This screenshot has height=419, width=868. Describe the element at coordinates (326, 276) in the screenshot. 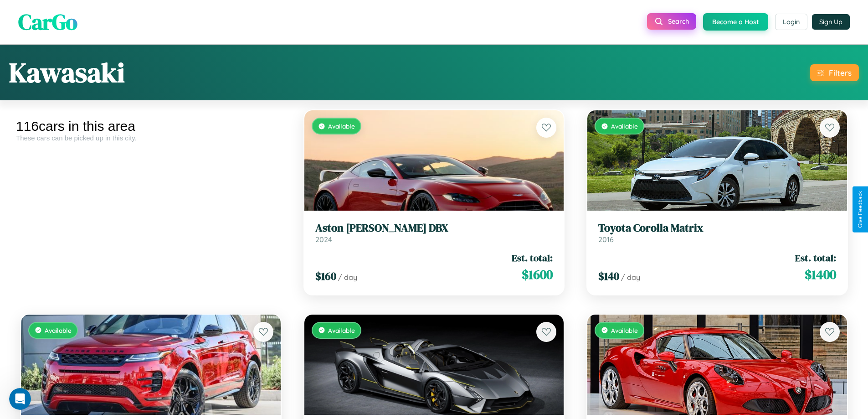

I see `span: $ 160` at that location.